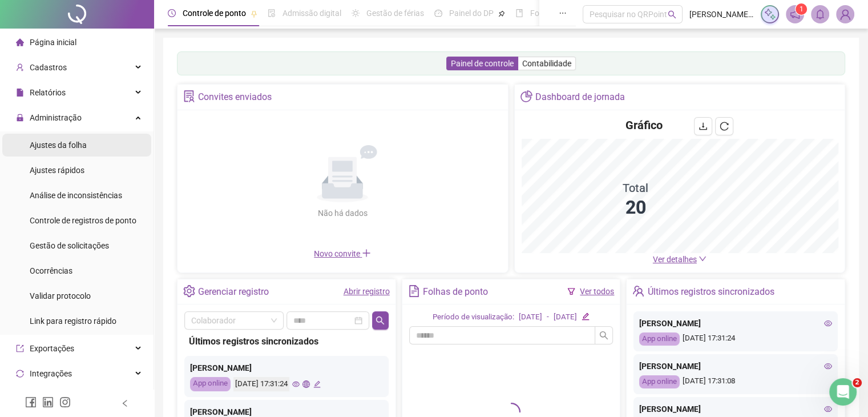 The height and width of the screenshot is (417, 868). I want to click on span: user-add, so click(20, 68).